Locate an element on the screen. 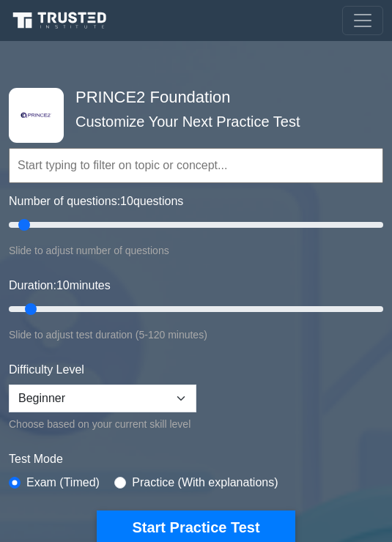  label: Number of questions: questions is located at coordinates (96, 202).